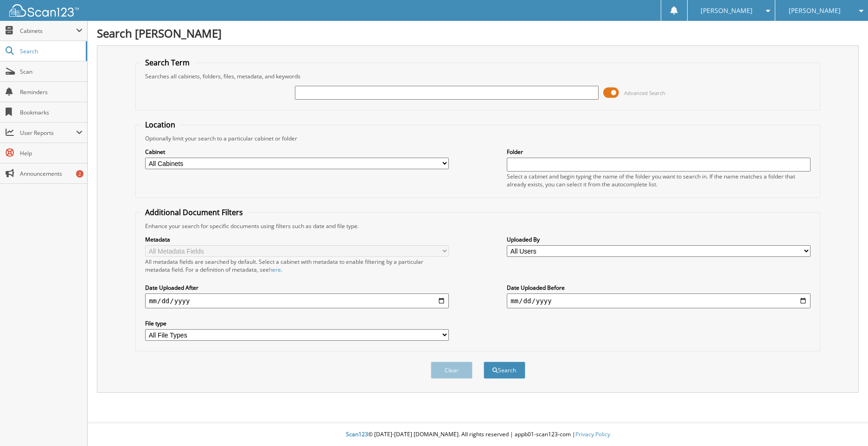 The width and height of the screenshot is (868, 446). Describe the element at coordinates (51, 92) in the screenshot. I see `span: Reminders` at that location.